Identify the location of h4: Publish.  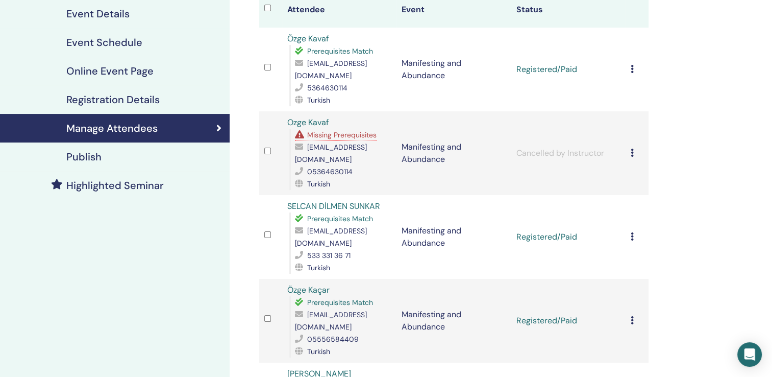
(84, 157).